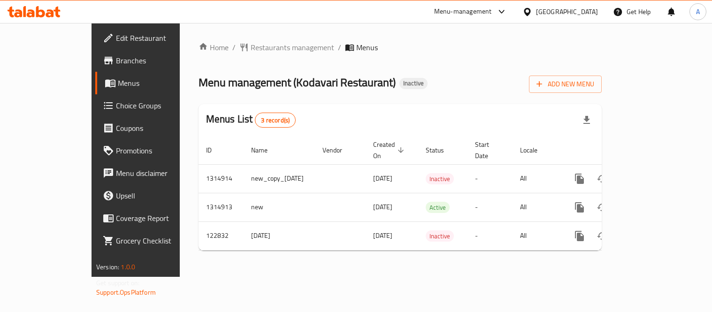 Image resolution: width=712 pixels, height=312 pixels. What do you see at coordinates (437, 207) in the screenshot?
I see `div: Active` at bounding box center [437, 207].